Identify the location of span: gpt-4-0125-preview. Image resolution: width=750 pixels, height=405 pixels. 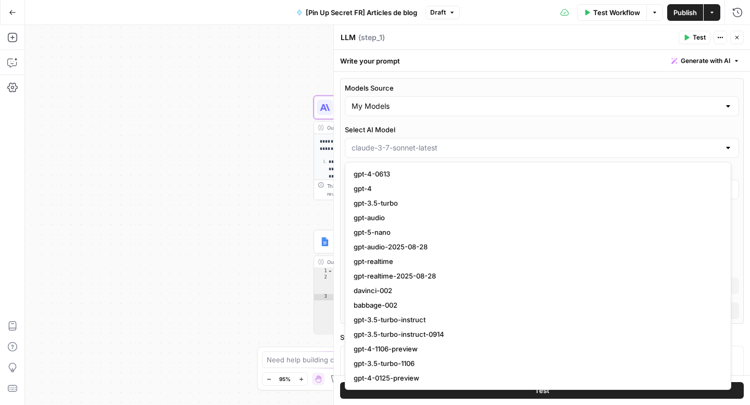
(536, 378).